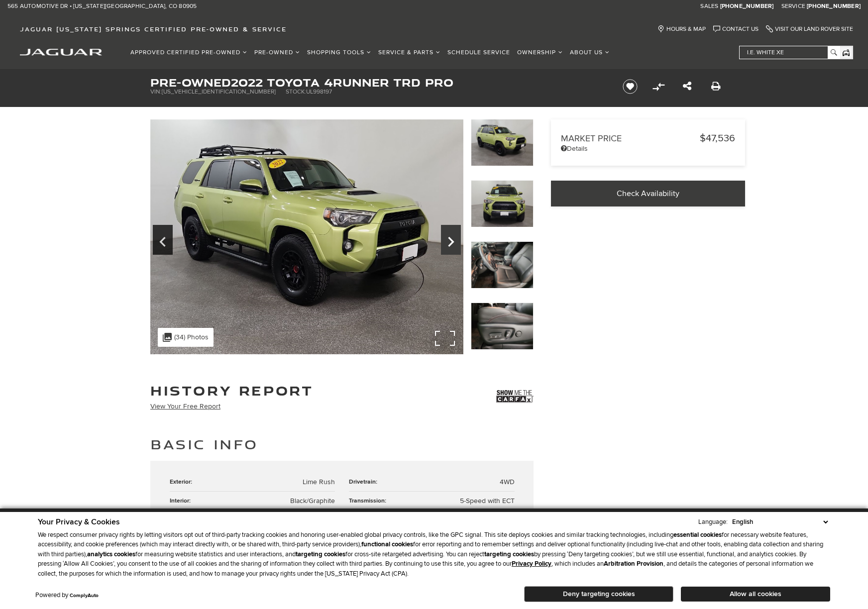  What do you see at coordinates (66, 595) in the screenshot?
I see `div: Powered by` at bounding box center [66, 595].